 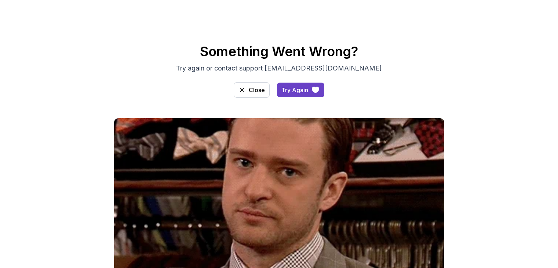 What do you see at coordinates (252, 90) in the screenshot?
I see `button: Close` at bounding box center [252, 90].